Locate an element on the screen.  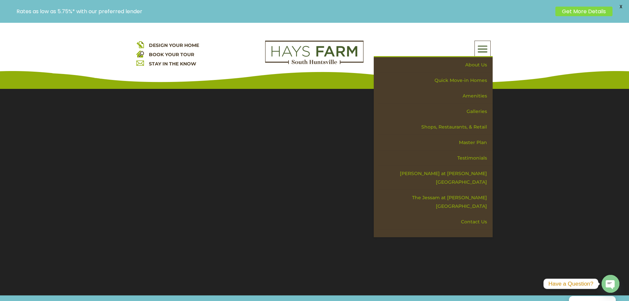
img: book your home tour is located at coordinates (140, 54).